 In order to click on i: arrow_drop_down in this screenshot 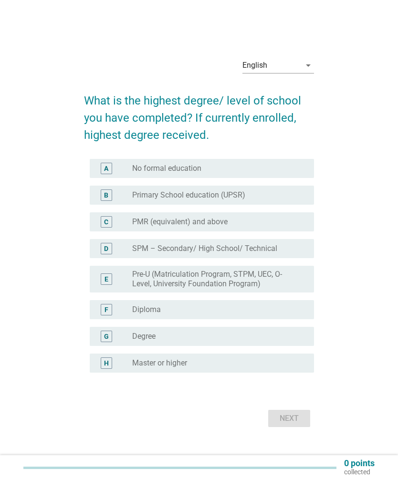, I will do `click(308, 65)`.